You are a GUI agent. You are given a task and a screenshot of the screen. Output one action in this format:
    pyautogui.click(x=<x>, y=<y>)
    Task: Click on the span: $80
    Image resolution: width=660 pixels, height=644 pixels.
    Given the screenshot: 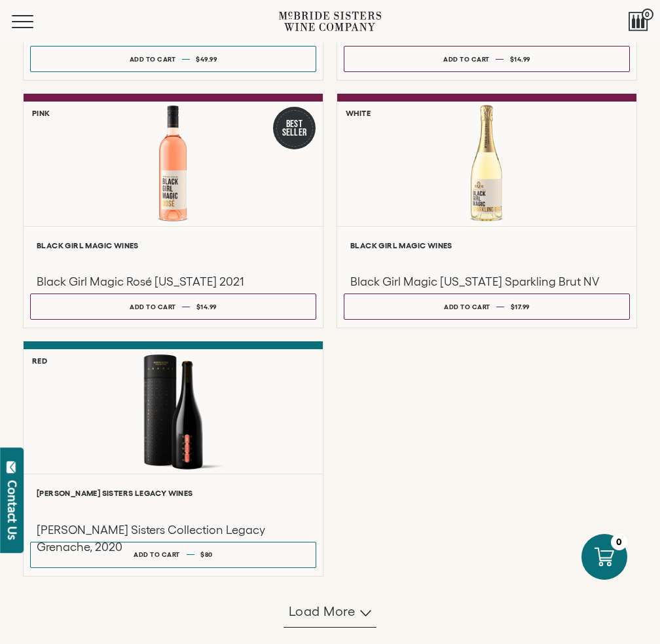 What is the action you would take?
    pyautogui.click(x=206, y=554)
    